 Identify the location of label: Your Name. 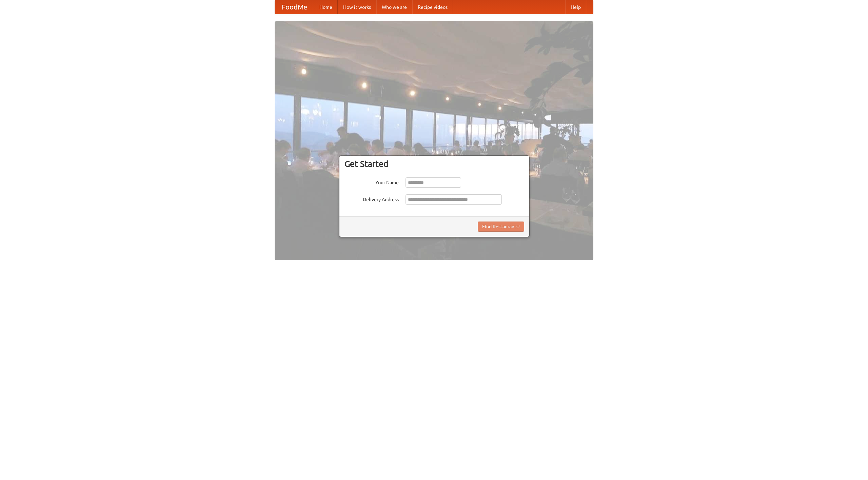
(371, 181).